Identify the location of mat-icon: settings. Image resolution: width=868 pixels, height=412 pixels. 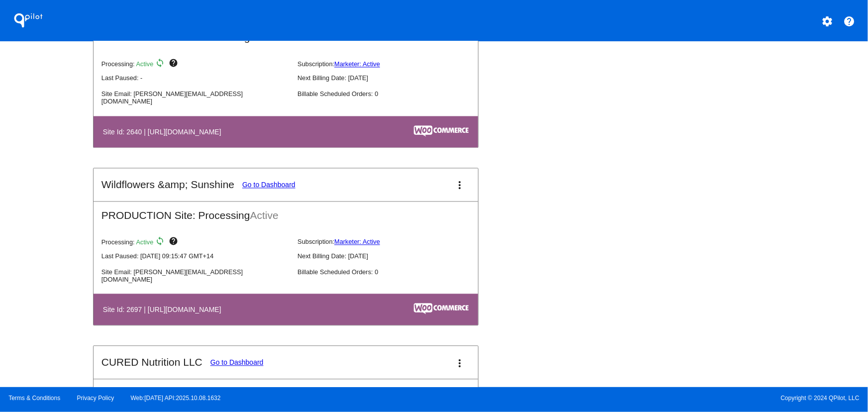
(827, 21).